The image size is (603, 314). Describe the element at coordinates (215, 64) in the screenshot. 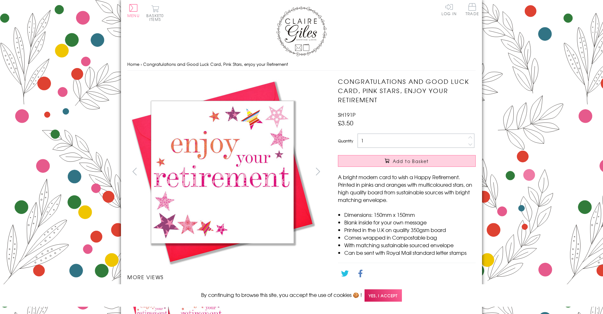

I see `span: Congratulations and Good Luck Card, Pink Stars, enjoy your Retirement` at that location.